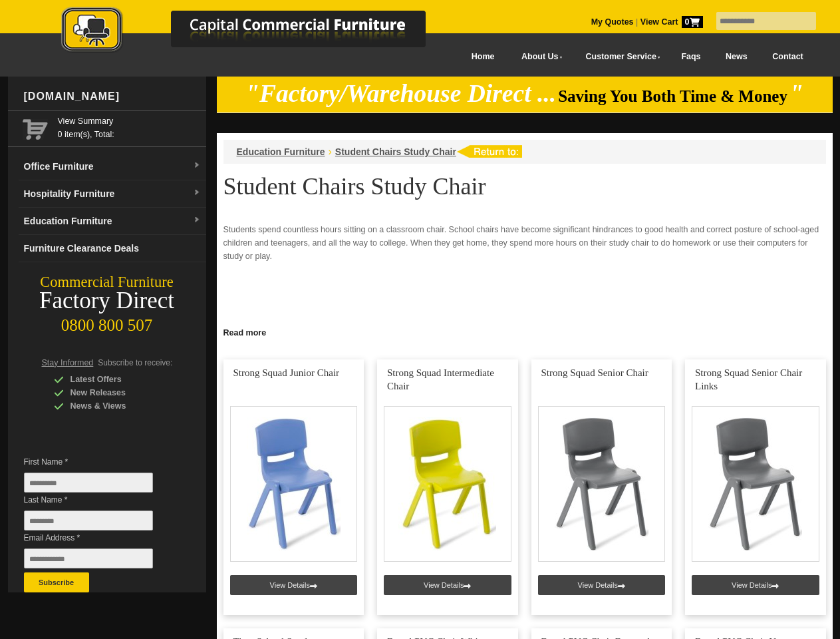 Image resolution: width=840 pixels, height=639 pixels. Describe the element at coordinates (396, 151) in the screenshot. I see `a: Student Chairs Study Chair` at that location.